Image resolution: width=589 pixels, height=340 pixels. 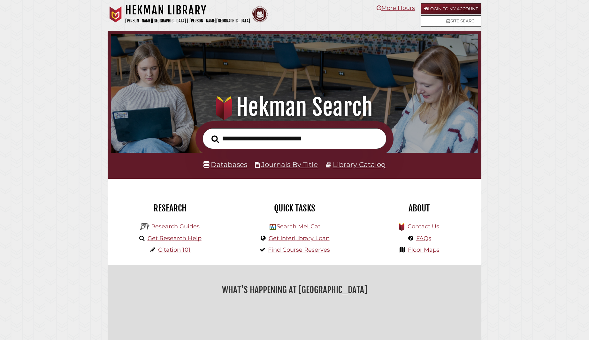 I want to click on a: Library Catalog, so click(x=359, y=164).